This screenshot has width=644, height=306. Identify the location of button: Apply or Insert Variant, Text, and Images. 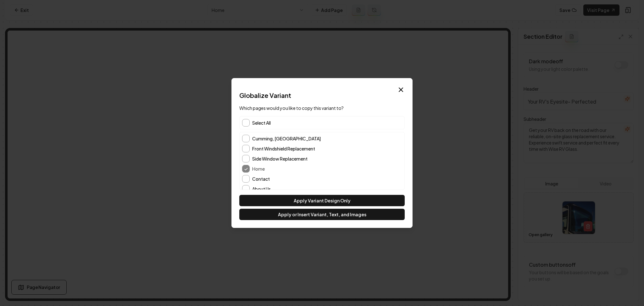
(322, 214).